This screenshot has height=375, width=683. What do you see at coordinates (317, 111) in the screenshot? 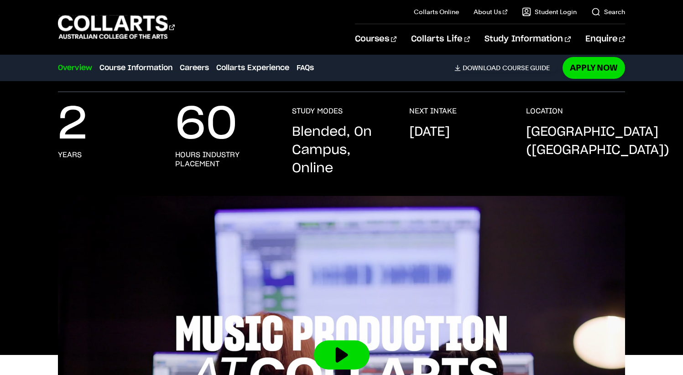
I see `h3: STUDY MODES` at bounding box center [317, 111].